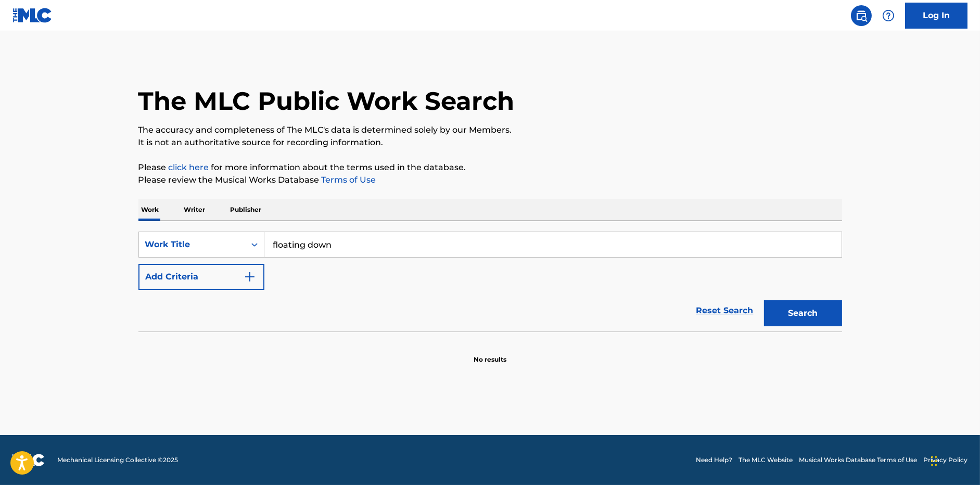 Image resolution: width=980 pixels, height=485 pixels. What do you see at coordinates (714, 460) in the screenshot?
I see `a: Need Help?` at bounding box center [714, 460].